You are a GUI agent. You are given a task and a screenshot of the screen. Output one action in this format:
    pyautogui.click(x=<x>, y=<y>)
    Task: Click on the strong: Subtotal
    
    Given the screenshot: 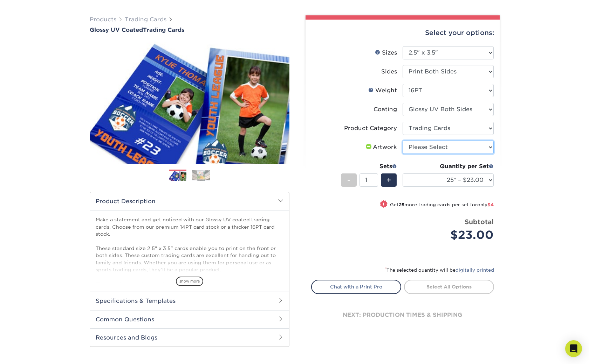 What is the action you would take?
    pyautogui.click(x=479, y=222)
    